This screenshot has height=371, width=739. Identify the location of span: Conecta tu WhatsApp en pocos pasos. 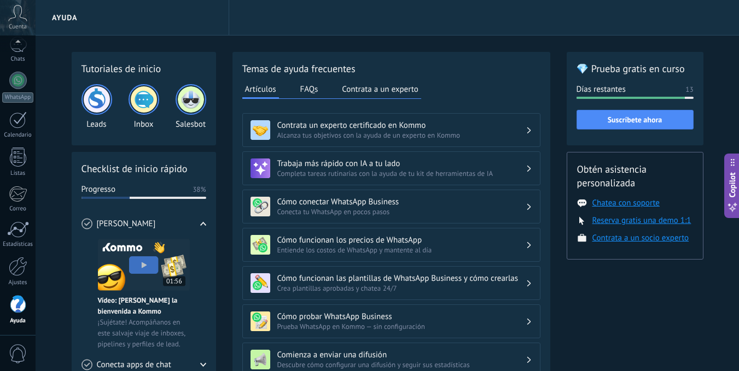
(401, 212).